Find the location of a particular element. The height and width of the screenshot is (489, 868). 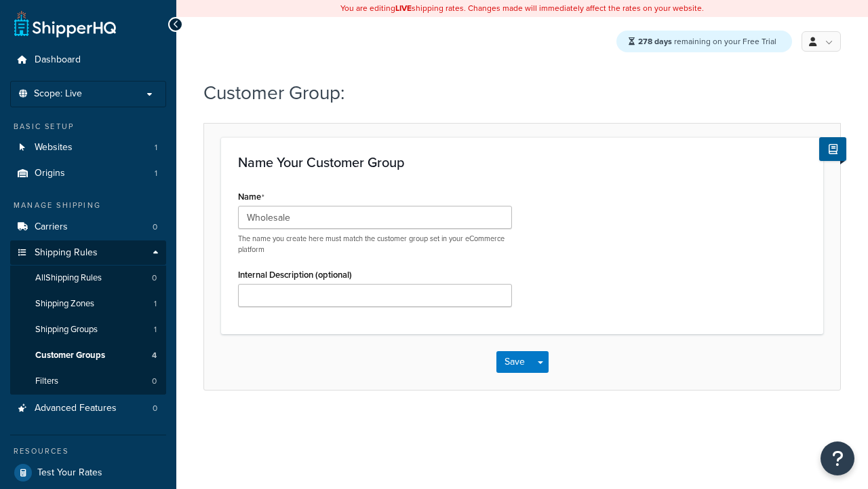

span: All Shipping Rules is located at coordinates (68, 278).